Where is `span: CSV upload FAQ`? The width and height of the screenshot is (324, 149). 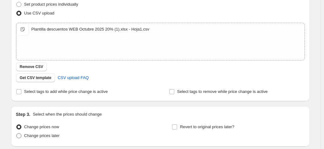
span: CSV upload FAQ is located at coordinates (73, 78).